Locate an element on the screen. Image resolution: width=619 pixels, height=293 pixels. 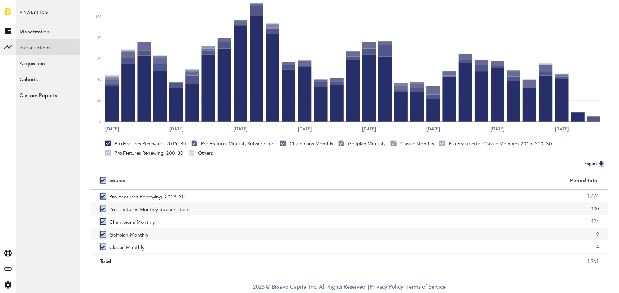
div: Source is located at coordinates (117, 181).